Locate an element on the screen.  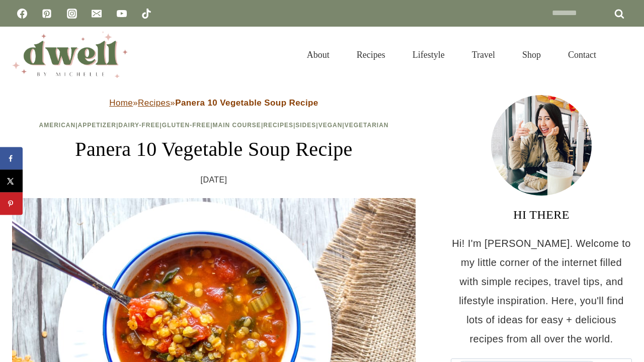
a: Lifestyle is located at coordinates (429, 55).